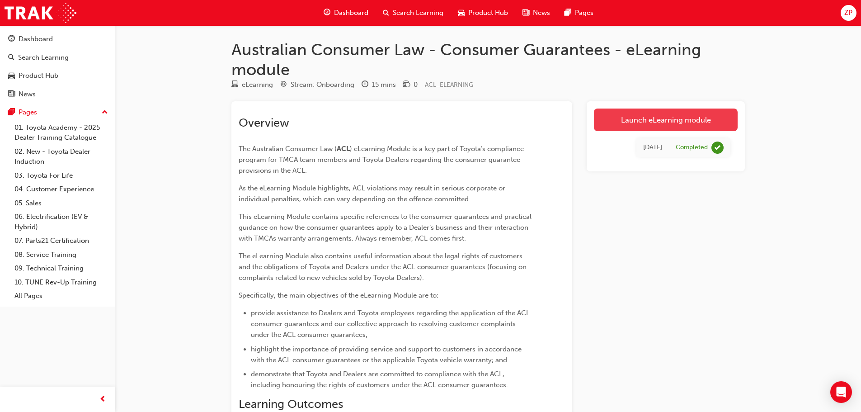  What do you see at coordinates (488, 59) in the screenshot?
I see `h1: Australian Consumer Law - Consumer Guarantees - eLearning module` at bounding box center [488, 59].